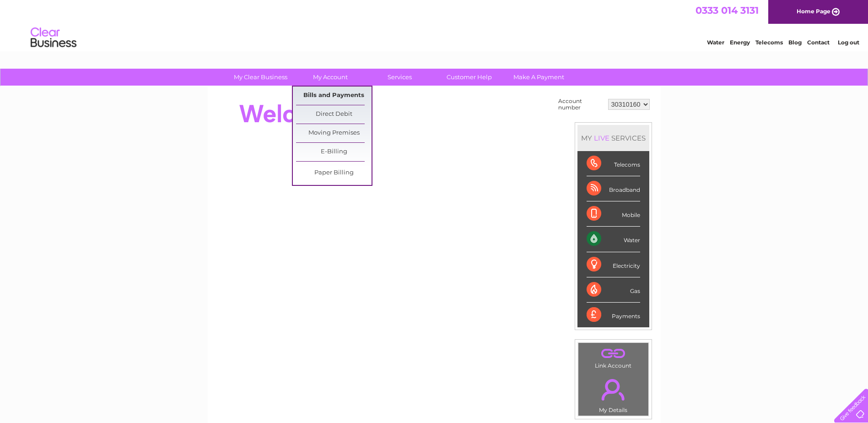 This screenshot has width=868, height=423. What do you see at coordinates (613, 138) in the screenshot?
I see `div: MY SERVICES` at bounding box center [613, 138].